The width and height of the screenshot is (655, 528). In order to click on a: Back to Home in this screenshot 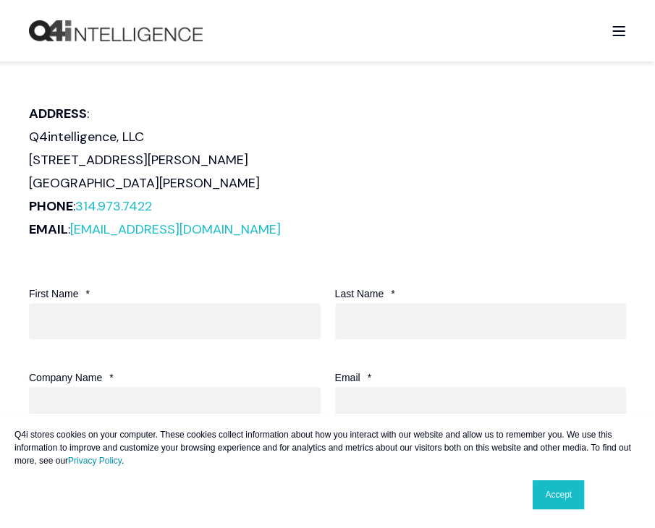, I will do `click(116, 31)`.